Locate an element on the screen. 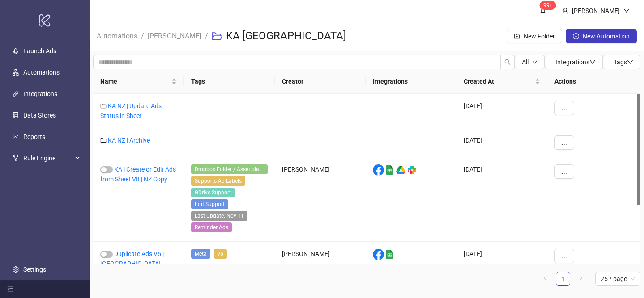 The width and height of the screenshot is (644, 298). span: v5 is located at coordinates (220, 254).